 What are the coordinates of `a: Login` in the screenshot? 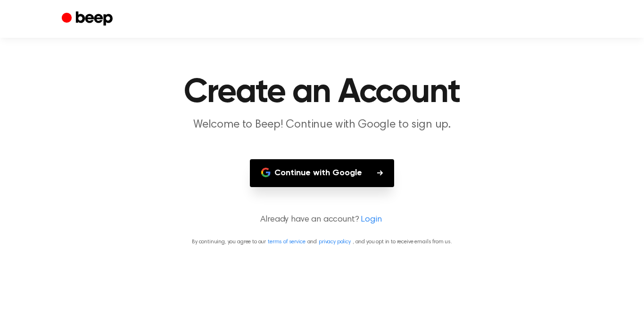 It's located at (371, 220).